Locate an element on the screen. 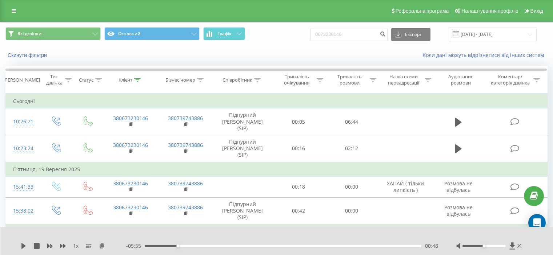 The width and height of the screenshot is (553, 255). div: Open Intercom Messenger is located at coordinates (537, 223).